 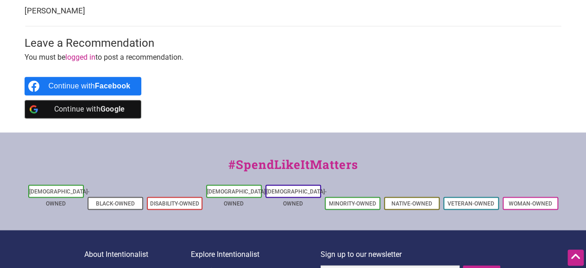 What do you see at coordinates (293, 44) in the screenshot?
I see `h3: Leave a Recommendation` at bounding box center [293, 44].